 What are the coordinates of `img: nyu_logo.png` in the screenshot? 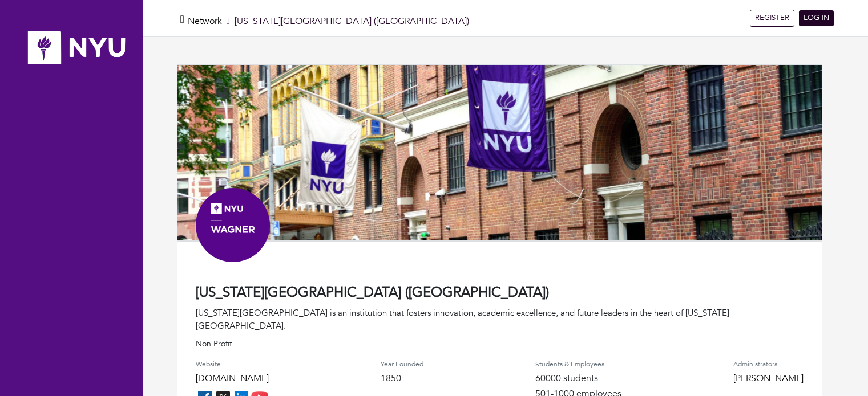 It's located at (71, 47).